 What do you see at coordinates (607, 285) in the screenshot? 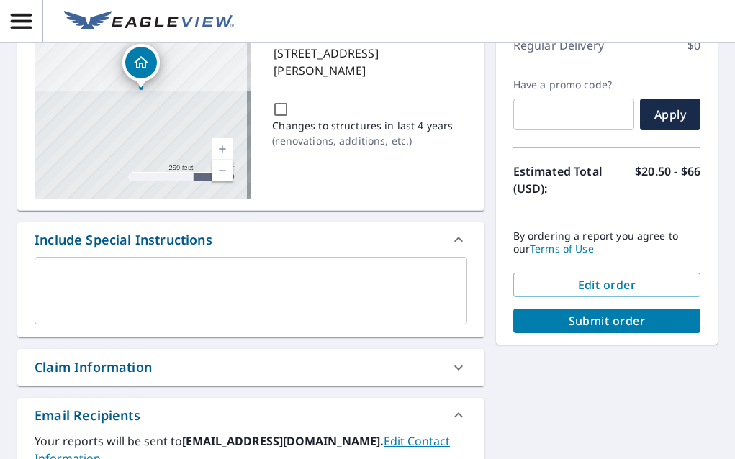
I see `span: Edit order` at bounding box center [607, 285].